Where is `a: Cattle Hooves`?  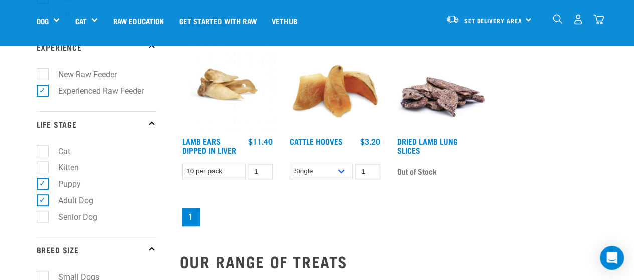 a: Cattle Hooves is located at coordinates (316, 141).